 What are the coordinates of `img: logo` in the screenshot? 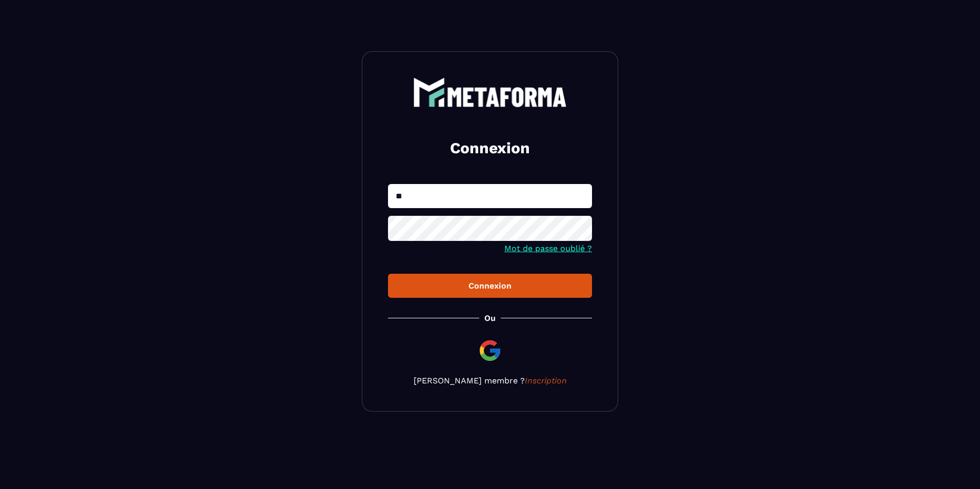 It's located at (490, 92).